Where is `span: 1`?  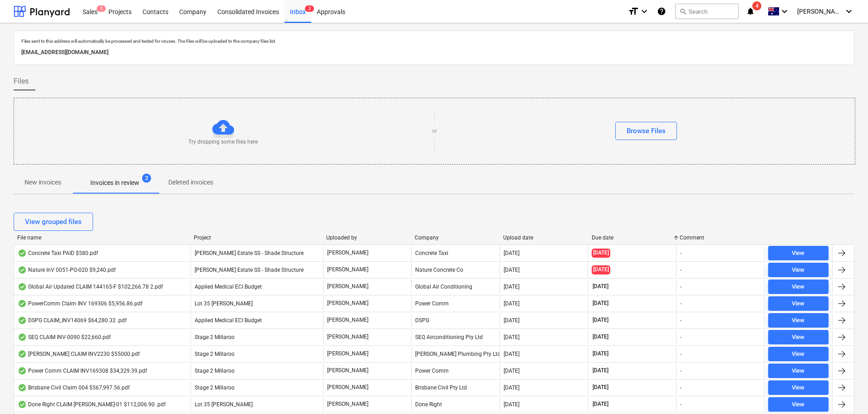 span: 1 is located at coordinates (101, 8).